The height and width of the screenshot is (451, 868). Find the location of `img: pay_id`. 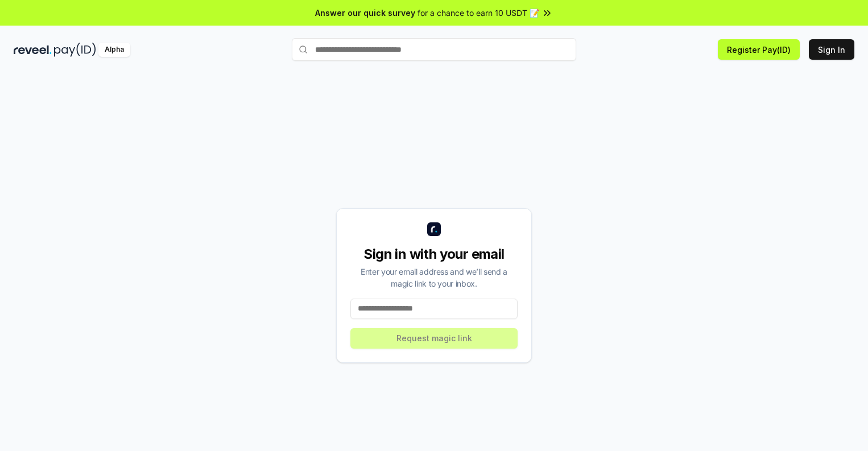

img: pay_id is located at coordinates (75, 49).